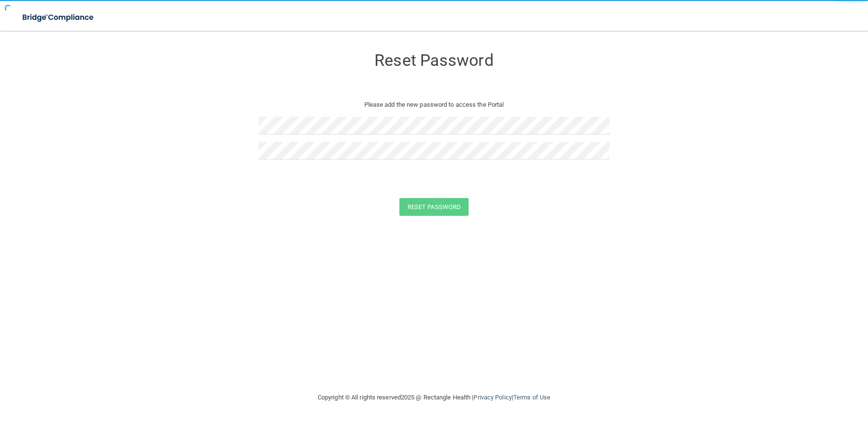 The width and height of the screenshot is (868, 423). What do you see at coordinates (434, 397) in the screenshot?
I see `div: Copyright © All rights reserved 2025 @ Rectangle Health | |` at bounding box center [434, 397].